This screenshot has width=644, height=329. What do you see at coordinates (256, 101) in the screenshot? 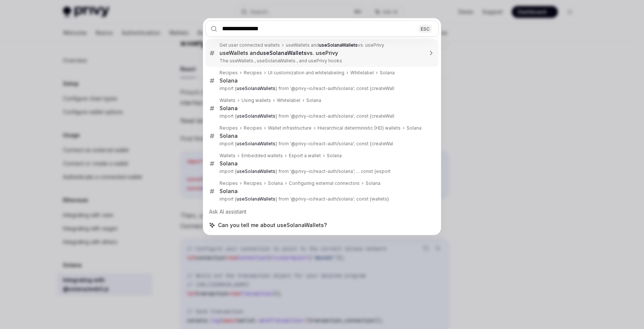
I see `div: Using wallets` at bounding box center [256, 101].